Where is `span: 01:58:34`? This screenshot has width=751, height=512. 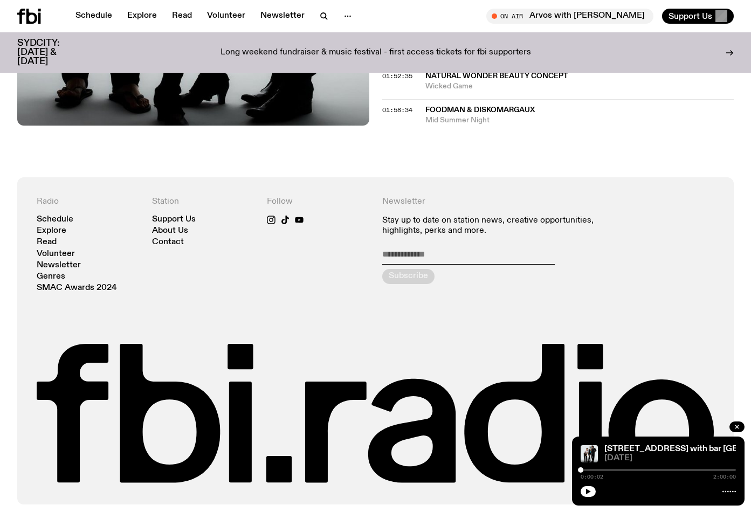 span: 01:58:34 is located at coordinates (397, 110).